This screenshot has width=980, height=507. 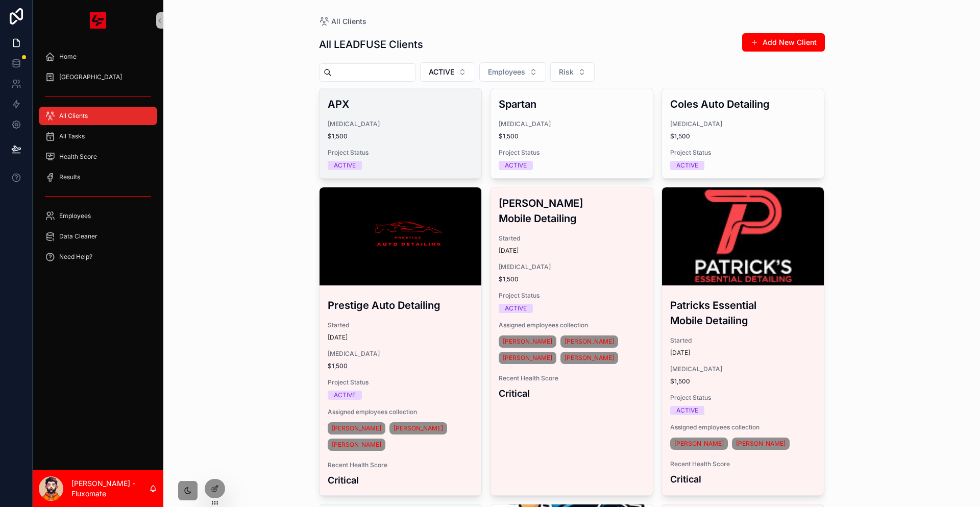 What do you see at coordinates (566, 72) in the screenshot?
I see `span: Risk` at bounding box center [566, 72].